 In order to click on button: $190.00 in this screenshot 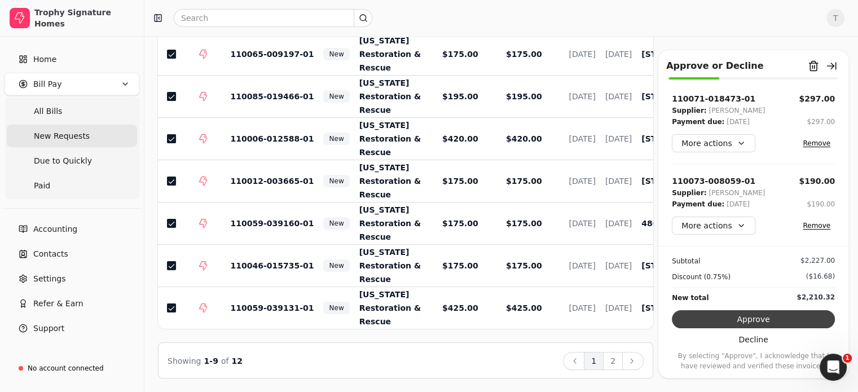, I will do `click(821, 204)`.